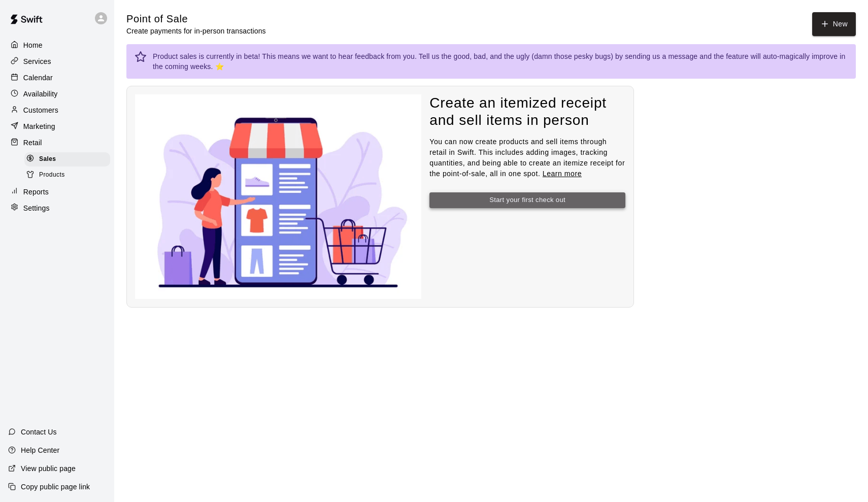 This screenshot has width=868, height=502. I want to click on a: Calendar, so click(57, 78).